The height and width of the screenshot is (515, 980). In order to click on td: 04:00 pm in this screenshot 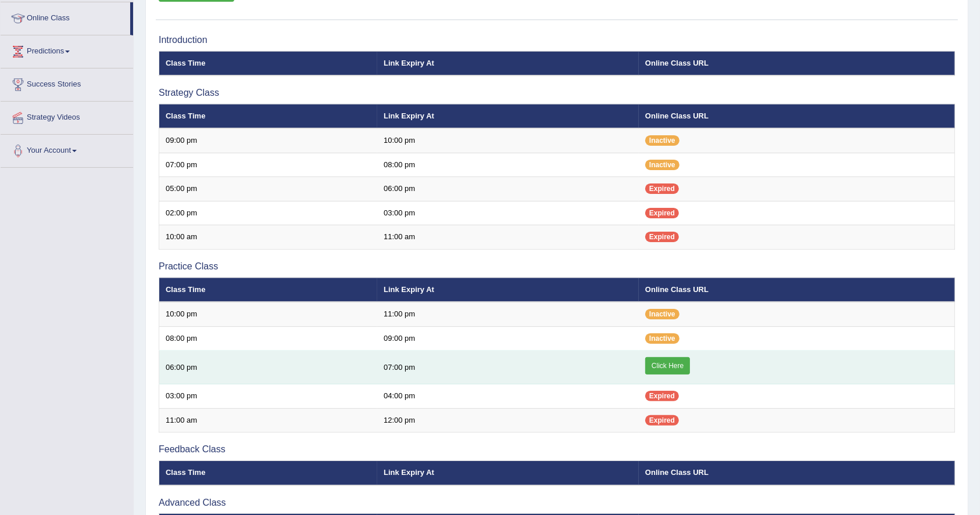, I will do `click(508, 397)`.